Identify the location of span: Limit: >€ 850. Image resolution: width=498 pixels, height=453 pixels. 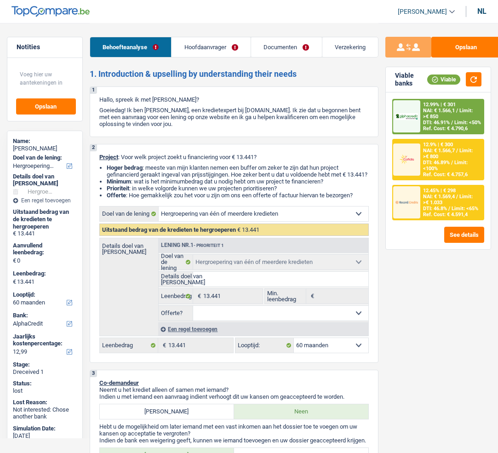
(448, 114).